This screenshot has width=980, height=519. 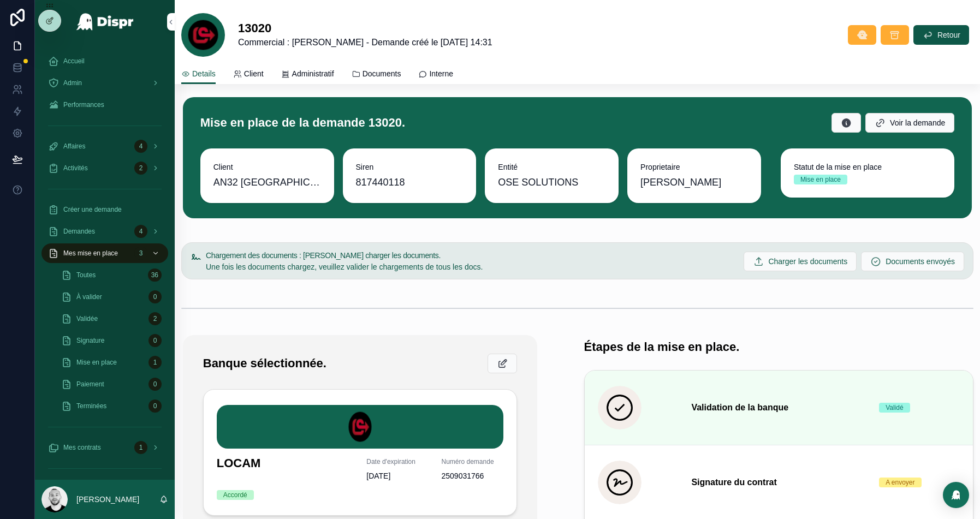 I want to click on button: Voir la demande, so click(x=909, y=123).